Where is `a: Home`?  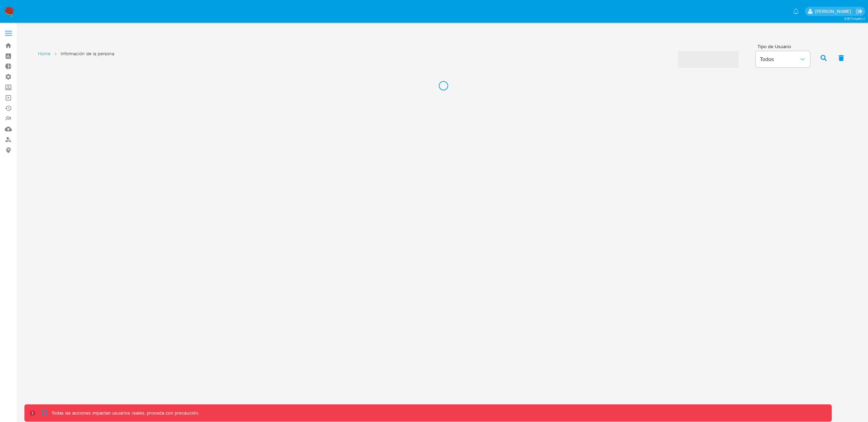
a: Home is located at coordinates (44, 54).